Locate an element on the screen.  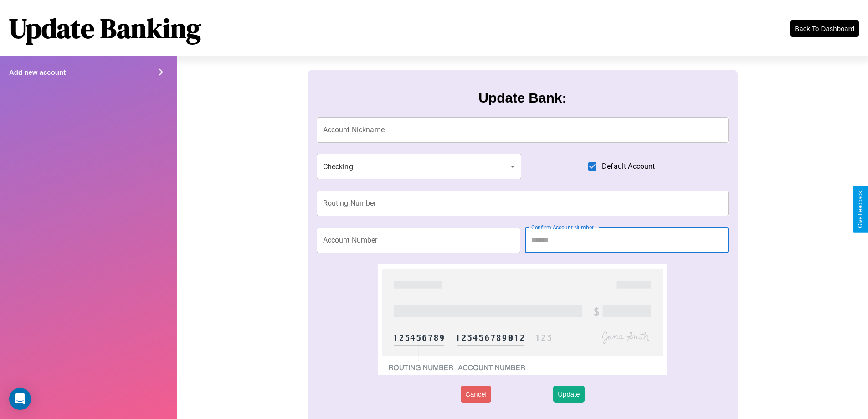
h3: Update Bank: is located at coordinates (522, 98).